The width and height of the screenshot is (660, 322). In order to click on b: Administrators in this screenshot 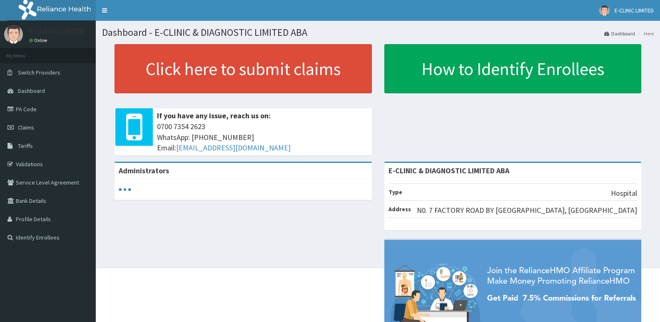, I will do `click(144, 170)`.